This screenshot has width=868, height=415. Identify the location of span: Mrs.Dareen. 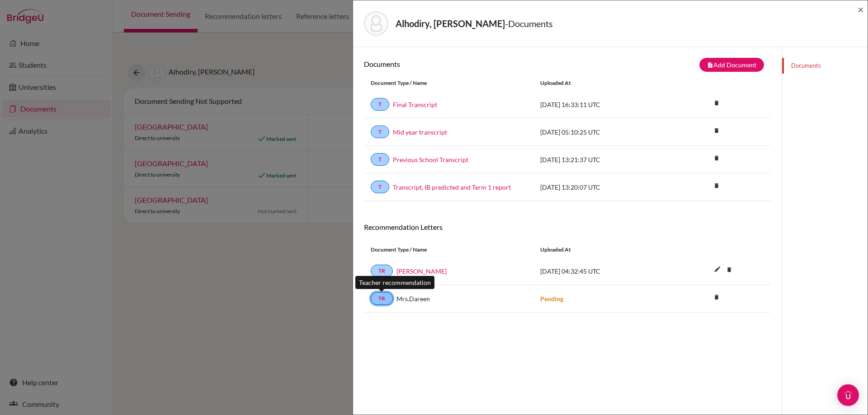
(413, 299).